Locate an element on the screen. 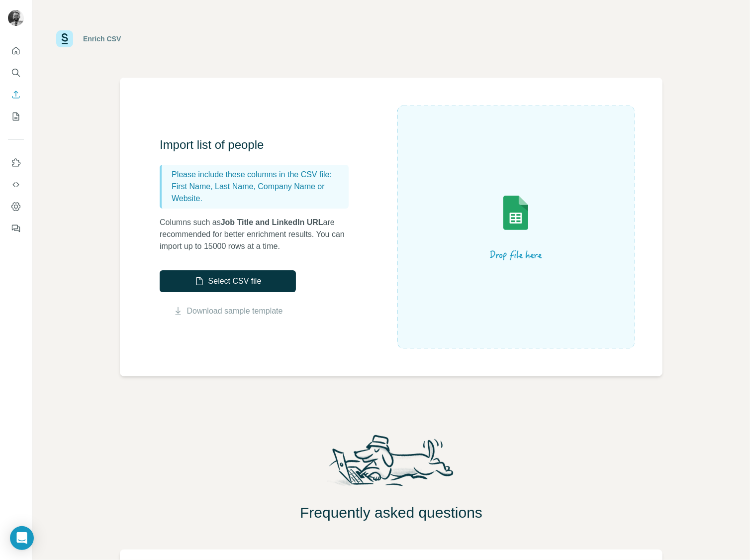 This screenshot has height=560, width=750. img: Surfe Mascot Illustration is located at coordinates (391, 463).